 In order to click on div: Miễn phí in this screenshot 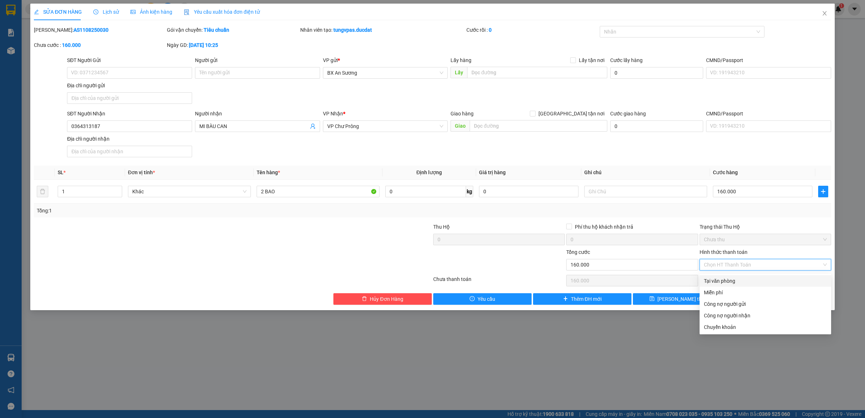, I will do `click(765, 292)`.